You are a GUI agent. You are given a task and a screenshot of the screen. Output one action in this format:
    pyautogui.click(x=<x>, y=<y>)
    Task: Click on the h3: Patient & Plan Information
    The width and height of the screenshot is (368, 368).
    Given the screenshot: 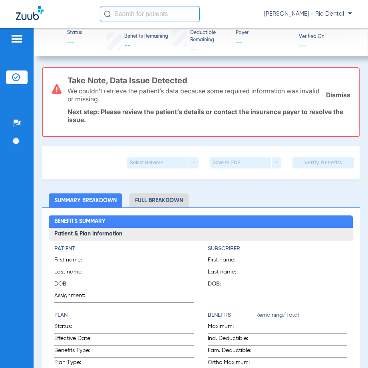 What is the action you would take?
    pyautogui.click(x=201, y=234)
    